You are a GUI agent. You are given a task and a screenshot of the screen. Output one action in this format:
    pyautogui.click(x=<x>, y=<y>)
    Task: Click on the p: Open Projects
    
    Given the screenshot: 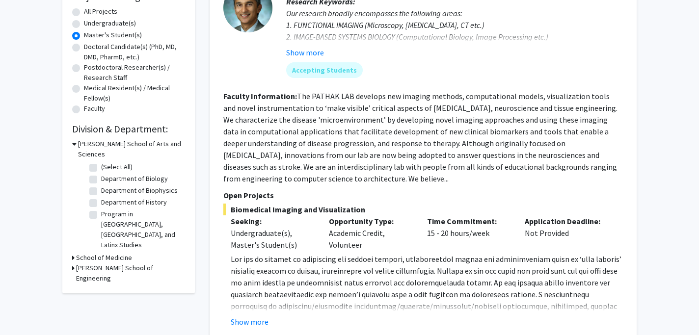 What is the action you would take?
    pyautogui.click(x=423, y=195)
    